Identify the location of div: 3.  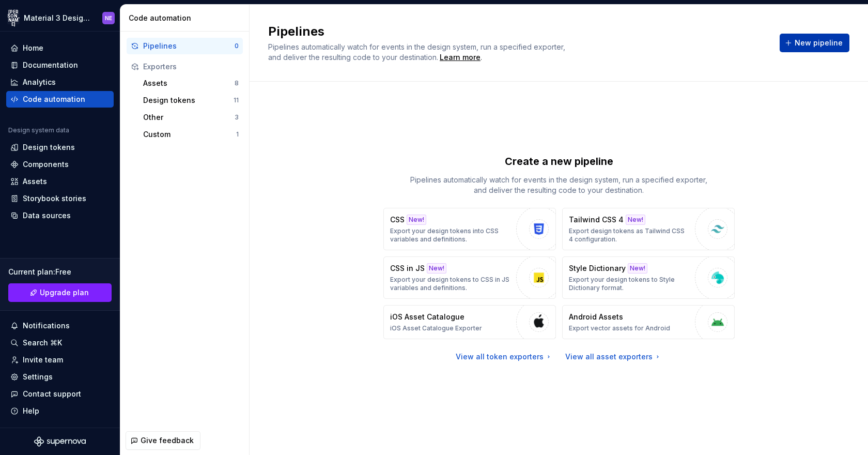
(237, 118).